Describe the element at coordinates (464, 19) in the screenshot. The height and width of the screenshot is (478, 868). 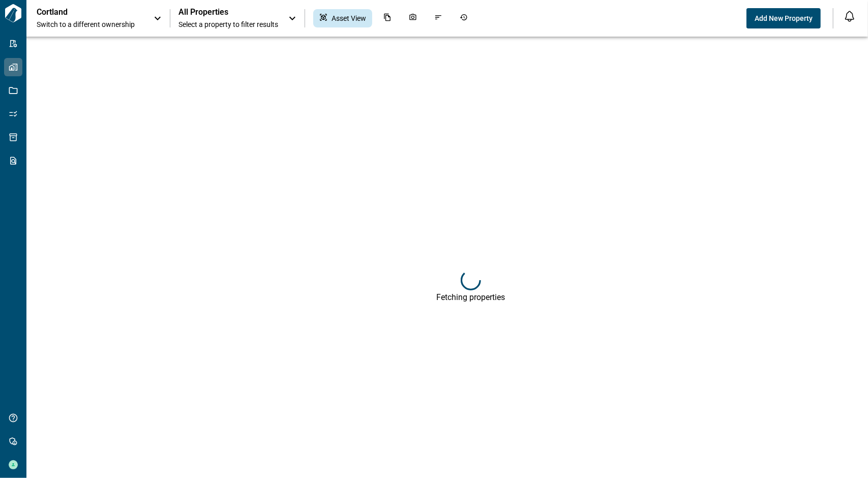
I see `div: Job History` at that location.